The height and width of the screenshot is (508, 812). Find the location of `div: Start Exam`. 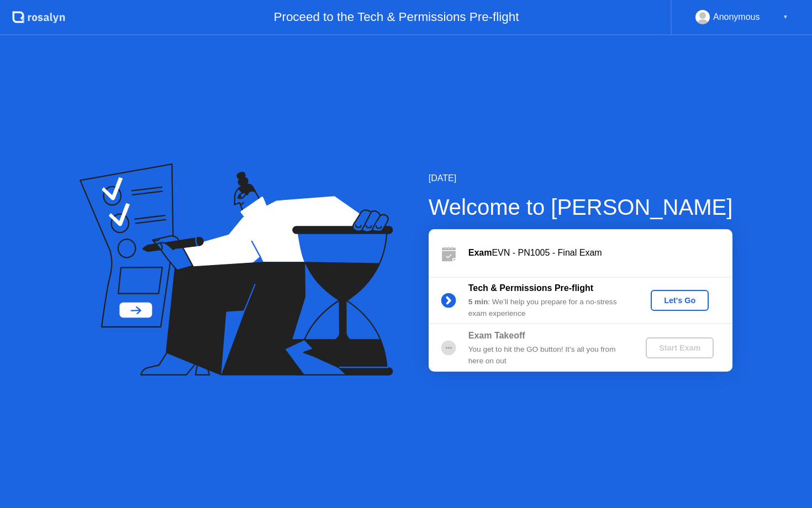

div: Start Exam is located at coordinates (679, 348).